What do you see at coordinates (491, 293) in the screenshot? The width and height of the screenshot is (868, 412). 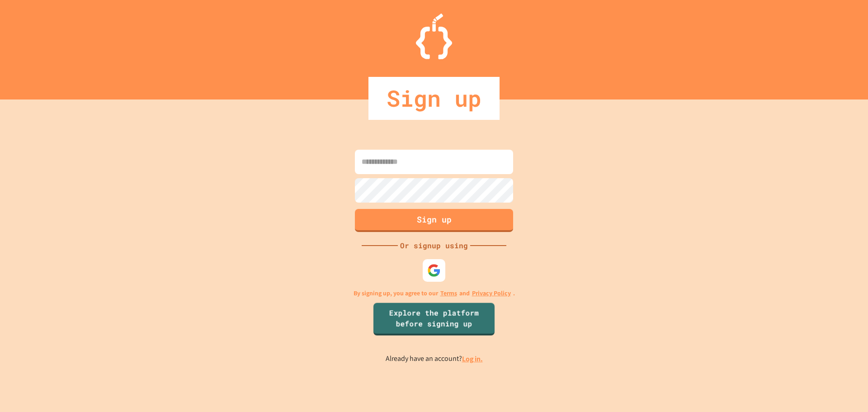 I see `a: Privacy Policy` at bounding box center [491, 293].